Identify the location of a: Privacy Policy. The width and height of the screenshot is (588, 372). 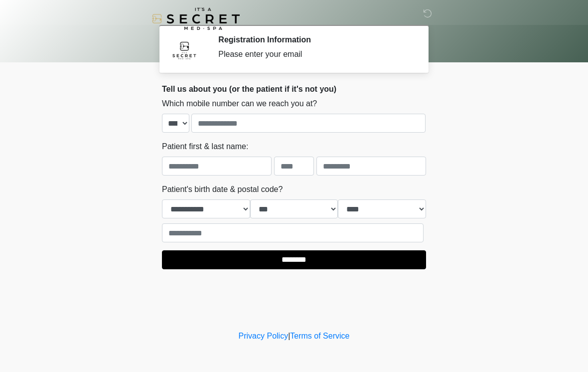
(263, 336).